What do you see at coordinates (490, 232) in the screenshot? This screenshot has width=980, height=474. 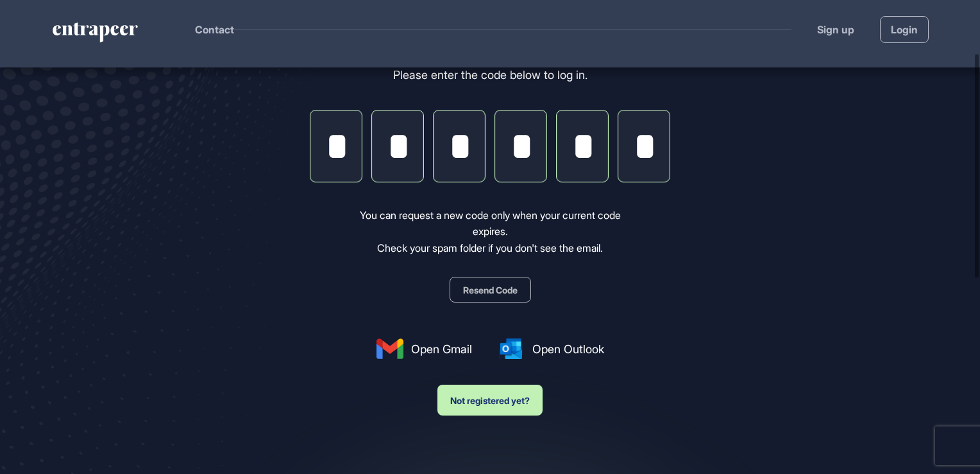 I see `div: You can request a new code only when your current code expires. Check your spam folder if you don...` at bounding box center [490, 232].